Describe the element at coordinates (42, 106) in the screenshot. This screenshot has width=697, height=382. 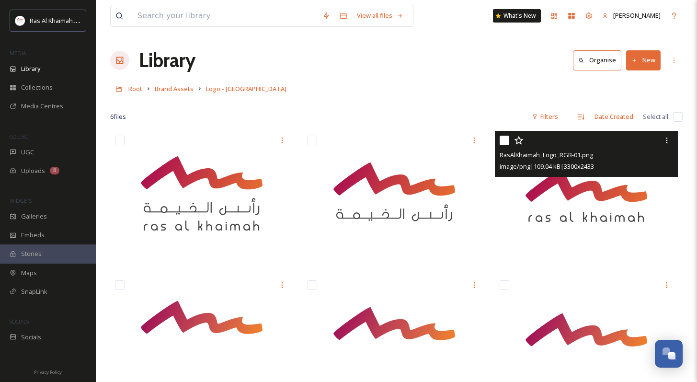
I see `span: Media Centres` at that location.